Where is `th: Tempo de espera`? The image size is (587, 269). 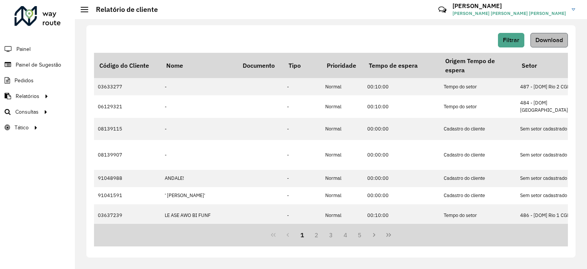
th: Tempo de espera is located at coordinates (402, 65).